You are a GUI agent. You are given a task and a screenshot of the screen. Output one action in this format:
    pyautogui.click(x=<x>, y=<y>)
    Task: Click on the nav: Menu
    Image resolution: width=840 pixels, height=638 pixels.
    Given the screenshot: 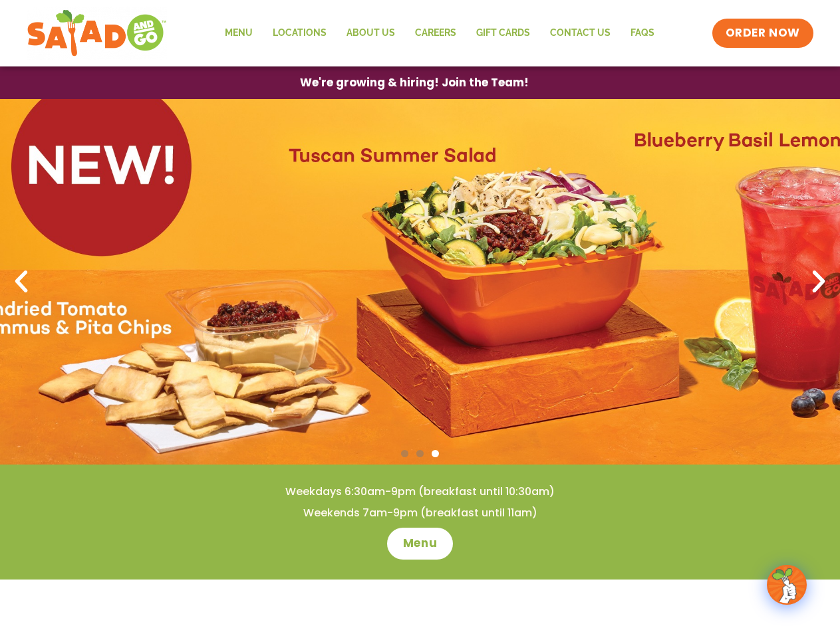 What is the action you would take?
    pyautogui.click(x=440, y=33)
    